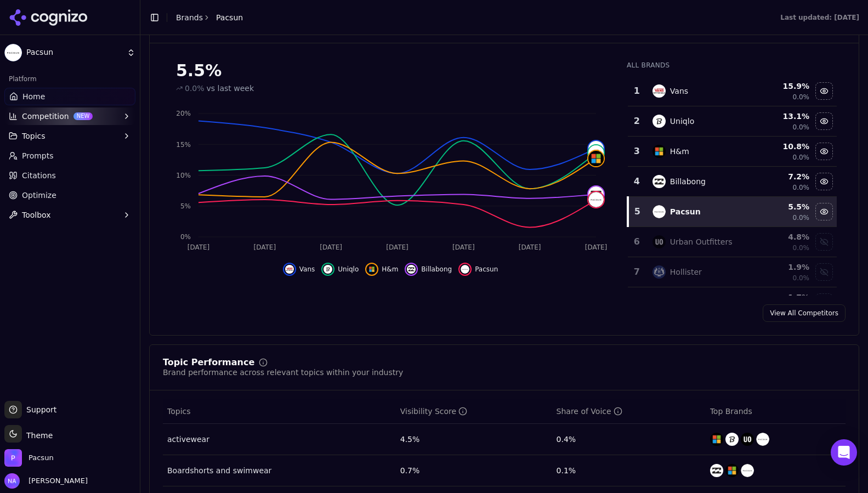  I want to click on a: Prompts, so click(70, 156).